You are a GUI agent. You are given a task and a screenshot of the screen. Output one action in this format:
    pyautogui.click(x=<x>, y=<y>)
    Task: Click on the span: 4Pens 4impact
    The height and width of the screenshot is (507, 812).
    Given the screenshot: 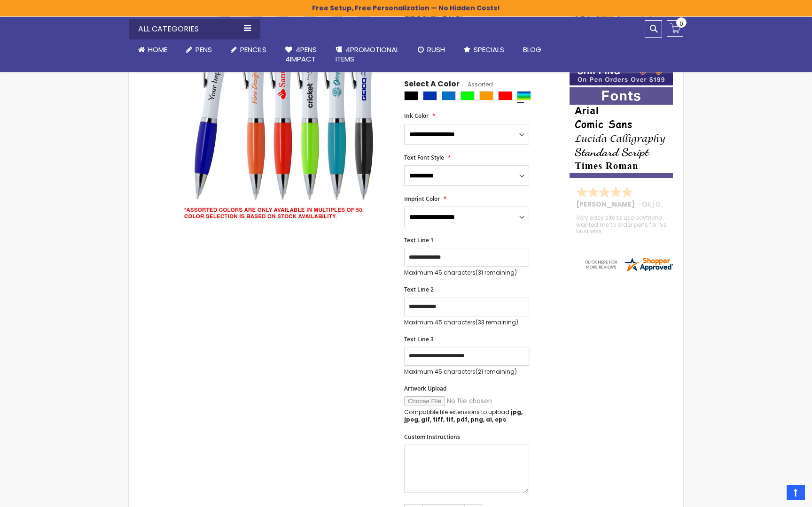 What is the action you would take?
    pyautogui.click(x=300, y=54)
    